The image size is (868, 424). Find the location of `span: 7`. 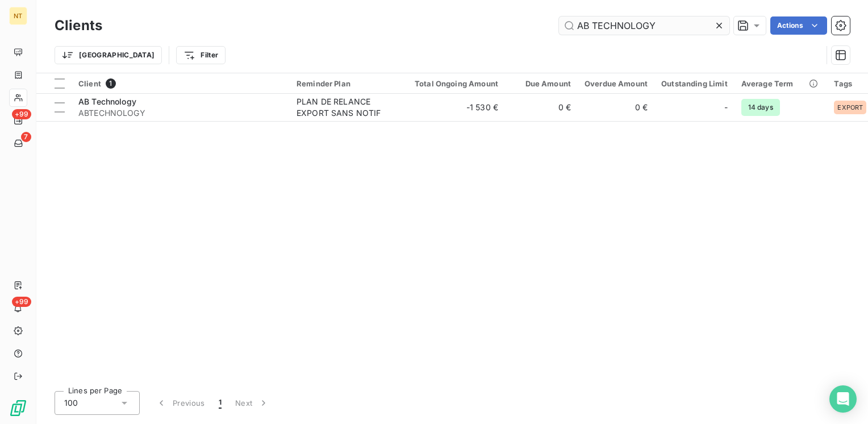

span: 7 is located at coordinates (26, 137).